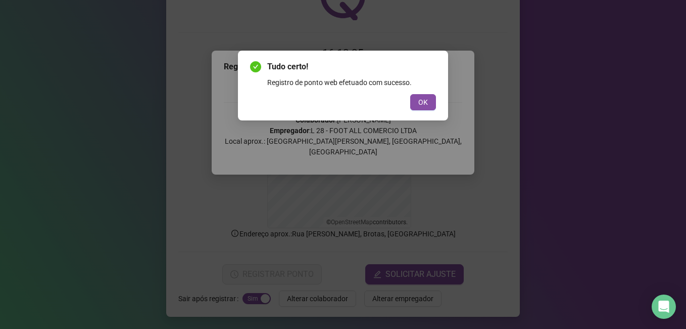 The width and height of the screenshot is (686, 329). I want to click on span: Tudo certo!, so click(352, 67).